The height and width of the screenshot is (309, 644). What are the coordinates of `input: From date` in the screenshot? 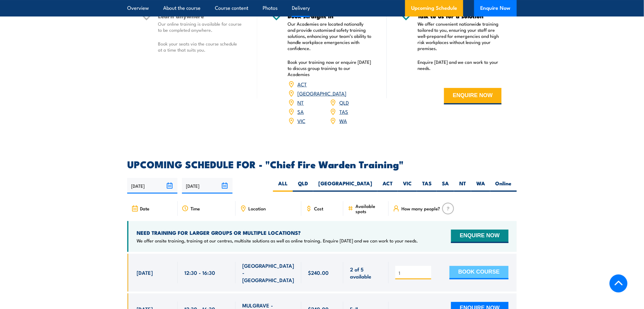 It's located at (152, 185).